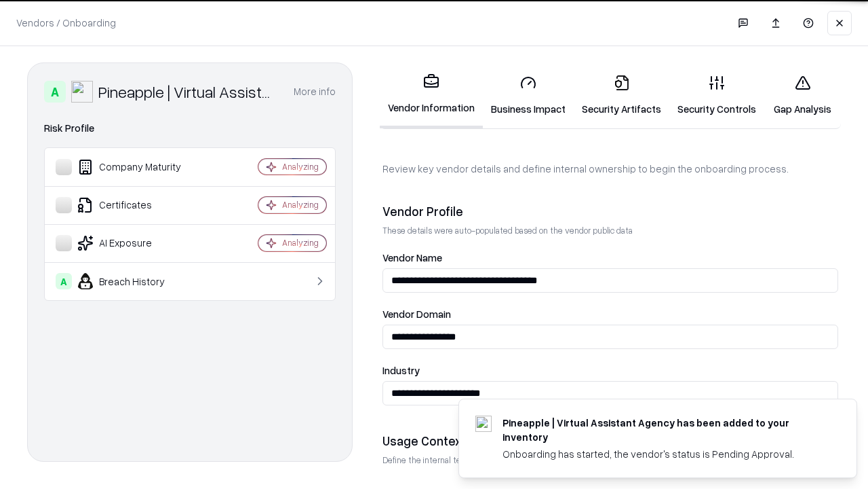 The image size is (868, 489). Describe the element at coordinates (664, 429) in the screenshot. I see `div: Pineapple | Virtual Assistant Agency has been added to your inventory` at that location.